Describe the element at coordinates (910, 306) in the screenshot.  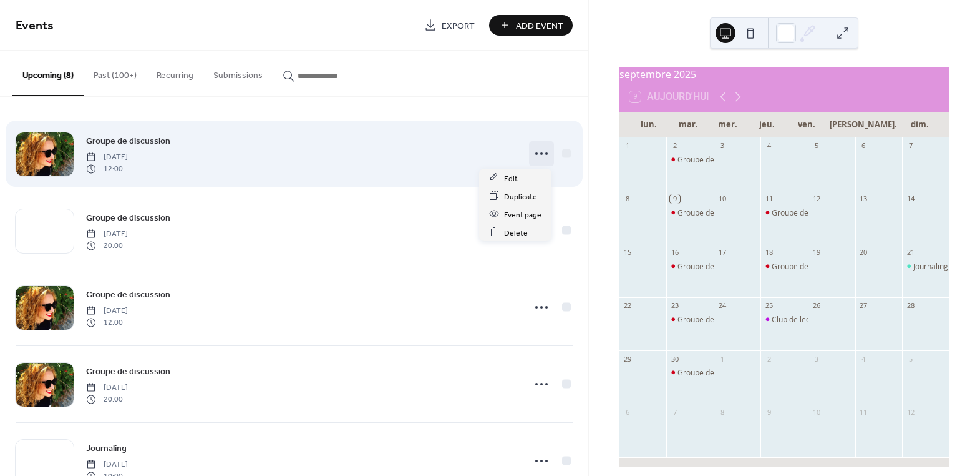
I see `div: 28` at that location.